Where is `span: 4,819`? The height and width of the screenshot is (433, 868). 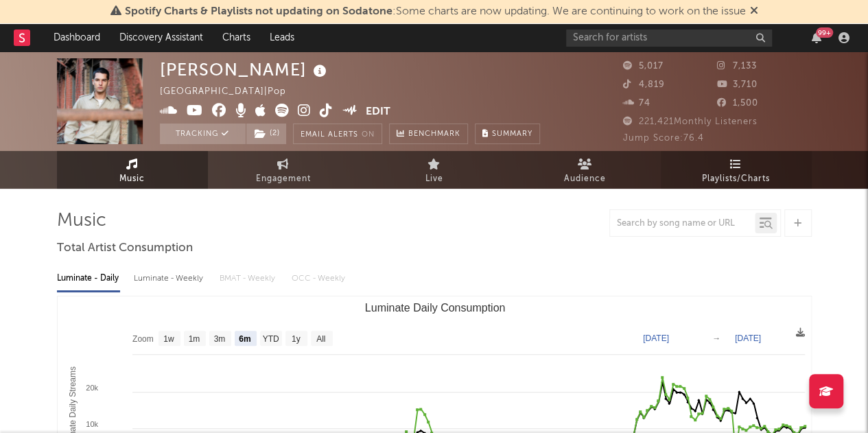 span: 4,819 is located at coordinates (643, 84).